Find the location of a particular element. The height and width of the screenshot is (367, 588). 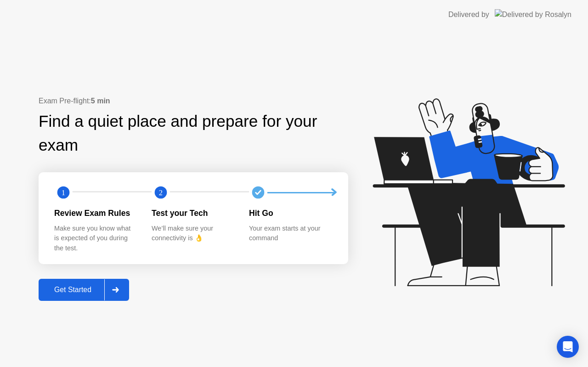

div: Delivered by is located at coordinates (468, 14).